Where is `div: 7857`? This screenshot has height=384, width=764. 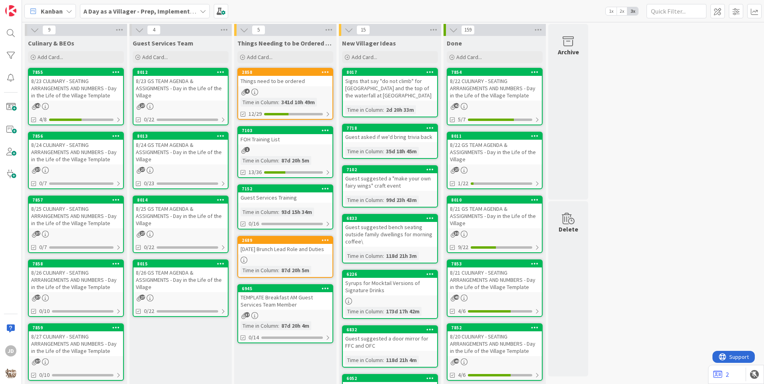
div: 7857 is located at coordinates (76, 200).